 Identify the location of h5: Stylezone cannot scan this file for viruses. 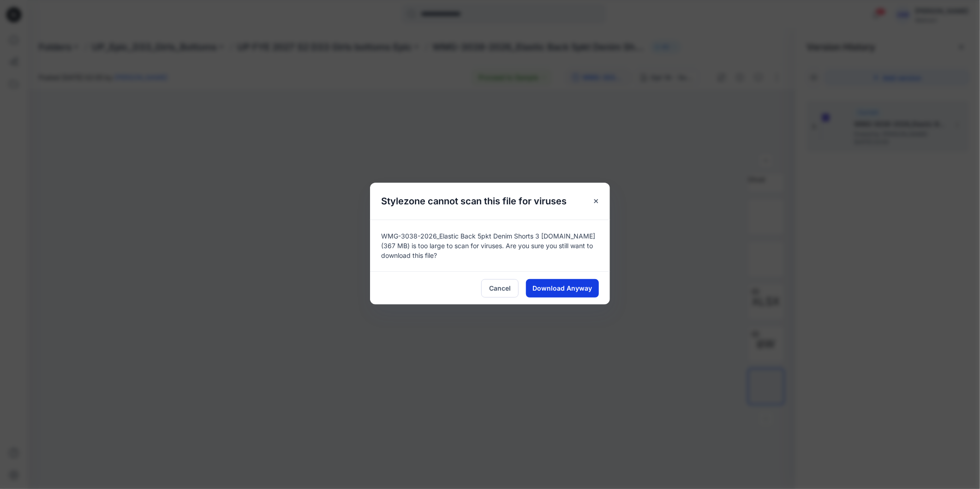
(474, 201).